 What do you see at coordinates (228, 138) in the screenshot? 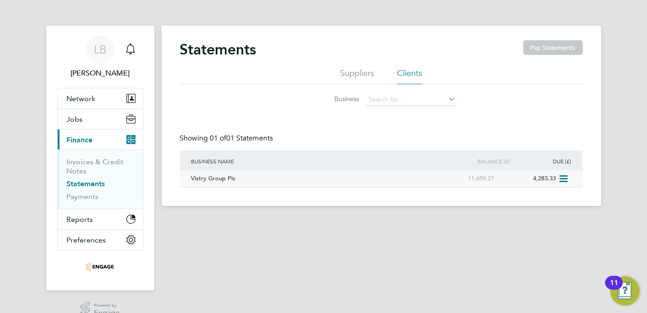
I see `div: Showing` at bounding box center [228, 138].